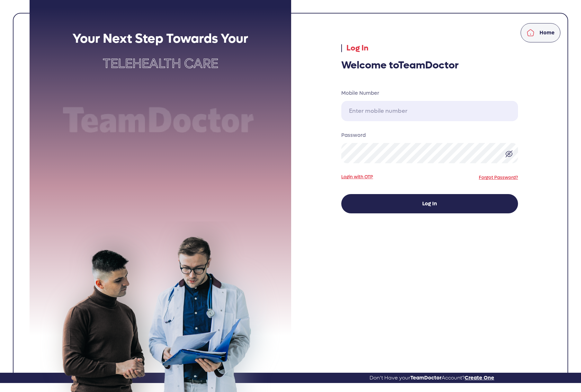  What do you see at coordinates (160, 38) in the screenshot?
I see `h2: Your Next Step Towards Your` at bounding box center [160, 38].